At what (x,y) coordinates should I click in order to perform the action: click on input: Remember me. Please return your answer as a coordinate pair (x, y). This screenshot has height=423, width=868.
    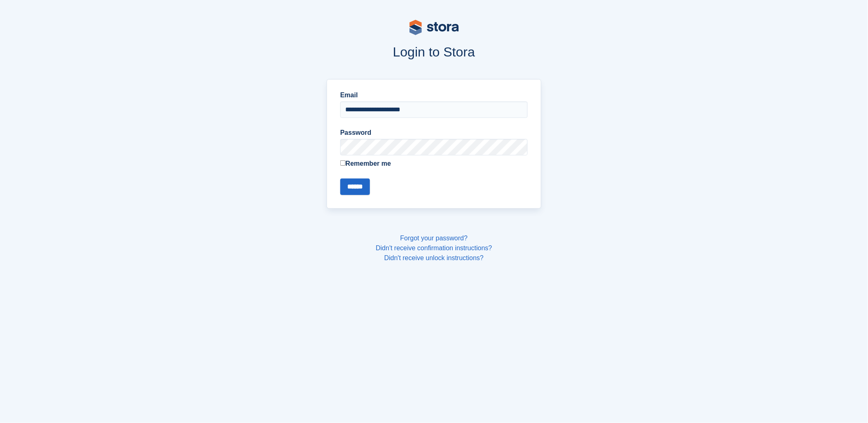
    Looking at the image, I should click on (342, 163).